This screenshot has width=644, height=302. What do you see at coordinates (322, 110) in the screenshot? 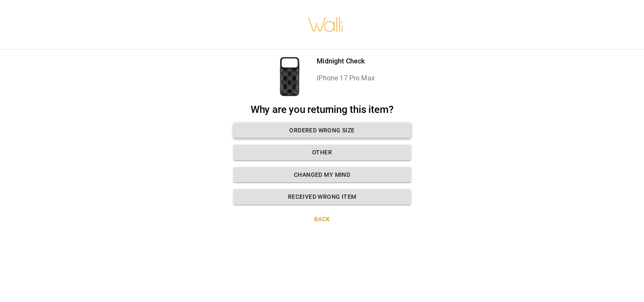
I see `h2: Why are you returning this item?` at bounding box center [322, 110].